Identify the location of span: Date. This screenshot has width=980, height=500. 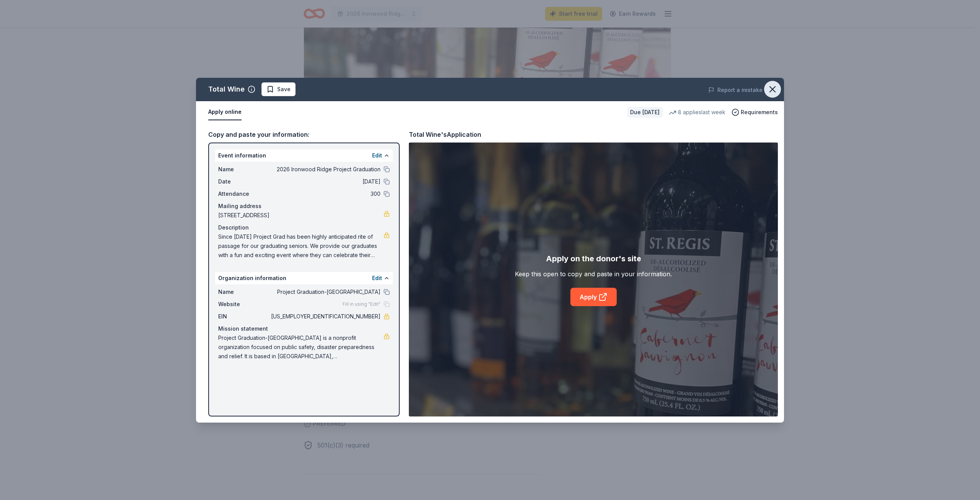
(244, 181).